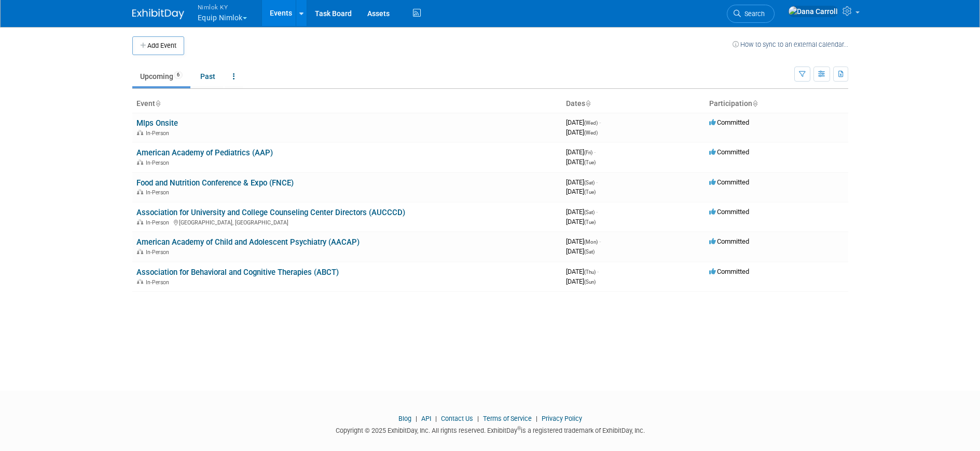 Image resolution: width=980 pixels, height=451 pixels. What do you see at coordinates (634, 104) in the screenshot?
I see `th: Dates` at bounding box center [634, 104].